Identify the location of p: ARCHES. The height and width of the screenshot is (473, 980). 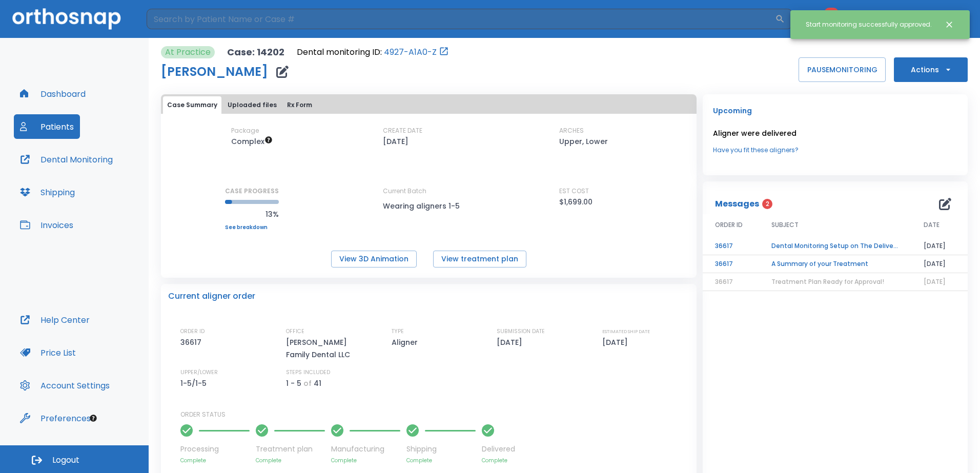
(572, 130).